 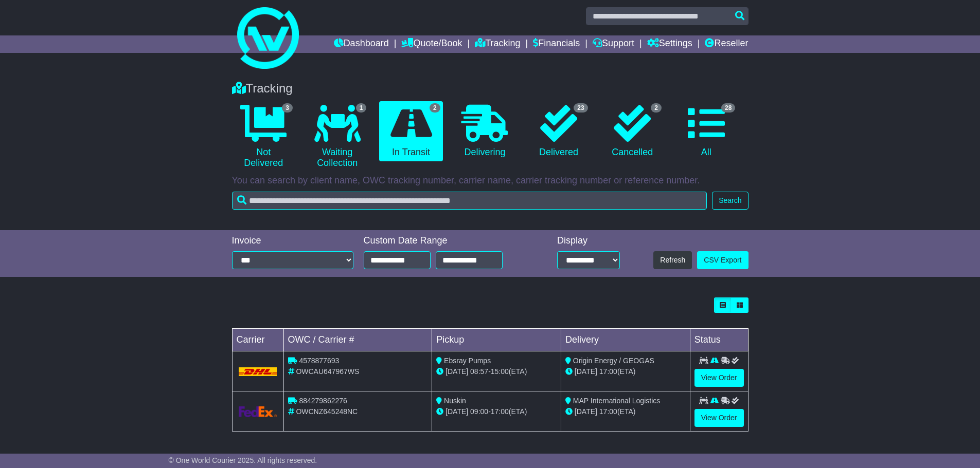 What do you see at coordinates (730, 201) in the screenshot?
I see `button: Search` at bounding box center [730, 201].